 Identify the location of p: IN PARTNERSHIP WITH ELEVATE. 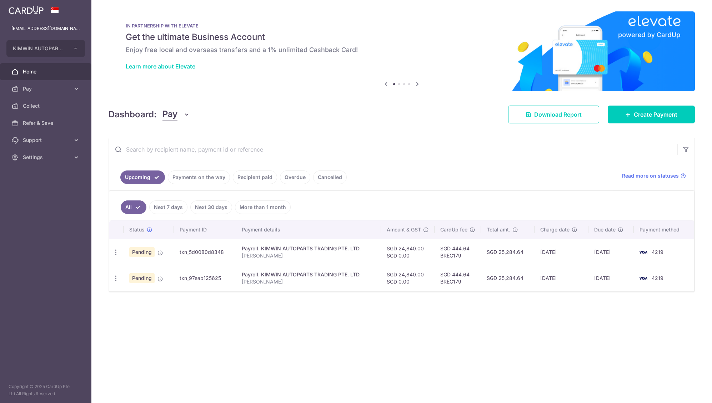
(401, 26).